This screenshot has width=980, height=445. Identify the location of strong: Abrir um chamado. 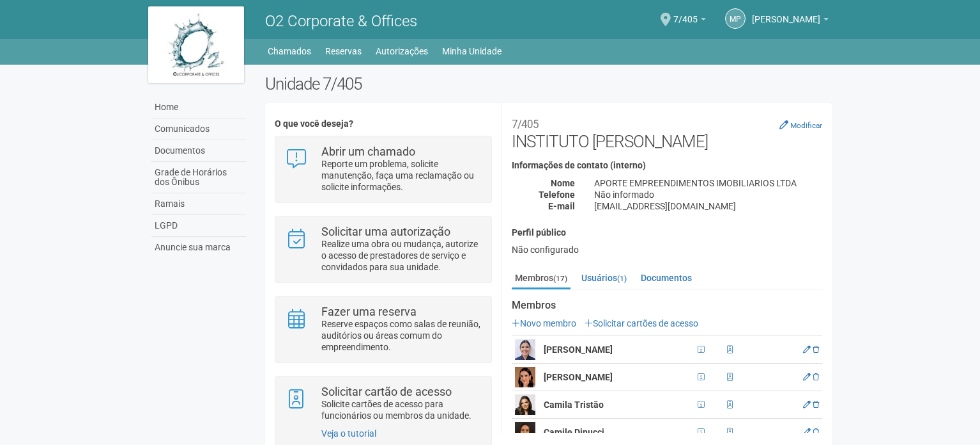
(368, 151).